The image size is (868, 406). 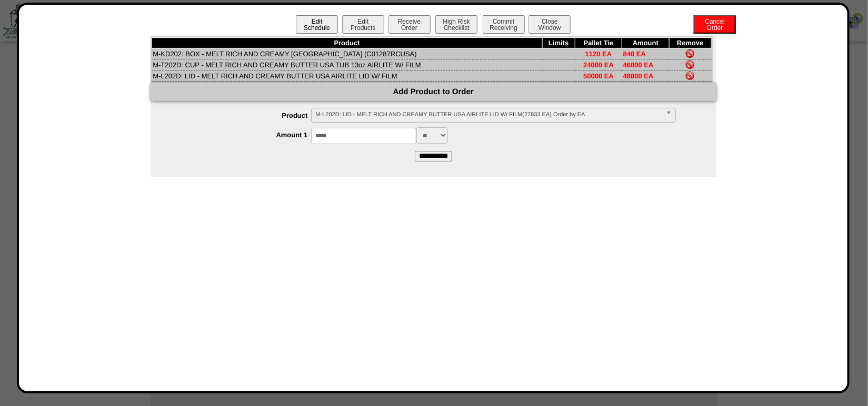 What do you see at coordinates (639, 75) in the screenshot?
I see `span: 48000 EA` at bounding box center [639, 75].